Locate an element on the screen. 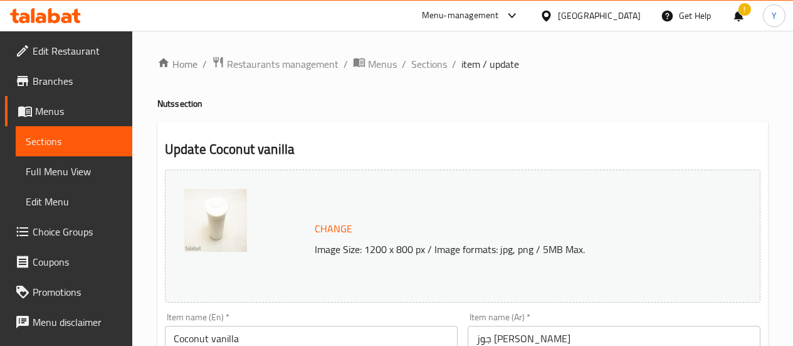 This screenshot has width=793, height=346. a: Promotions is located at coordinates (68, 292).